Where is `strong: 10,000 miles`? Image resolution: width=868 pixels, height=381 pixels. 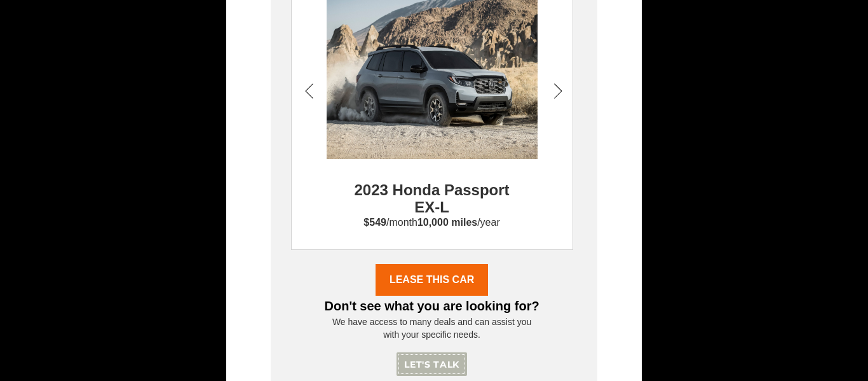
strong: 10,000 miles is located at coordinates (448, 222).